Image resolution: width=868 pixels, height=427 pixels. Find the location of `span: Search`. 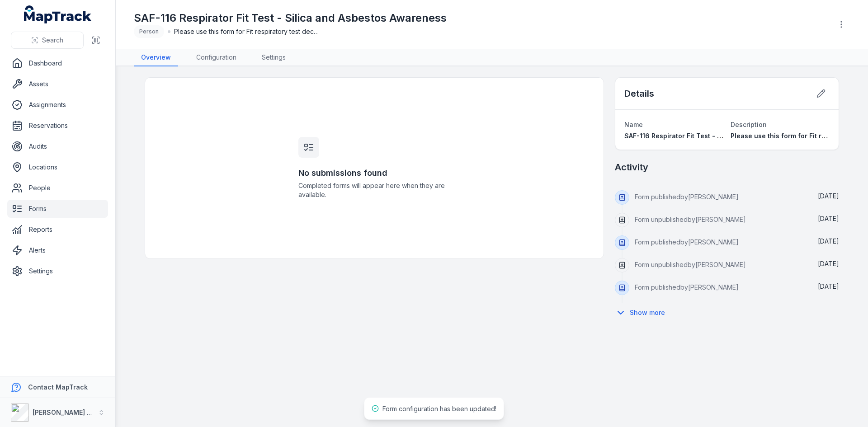

span: Search is located at coordinates (52, 41).